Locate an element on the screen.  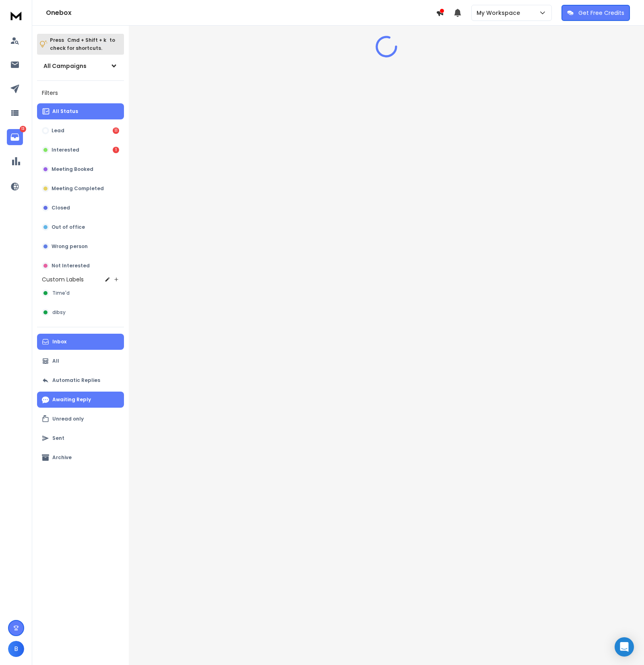
button: B is located at coordinates (16, 649).